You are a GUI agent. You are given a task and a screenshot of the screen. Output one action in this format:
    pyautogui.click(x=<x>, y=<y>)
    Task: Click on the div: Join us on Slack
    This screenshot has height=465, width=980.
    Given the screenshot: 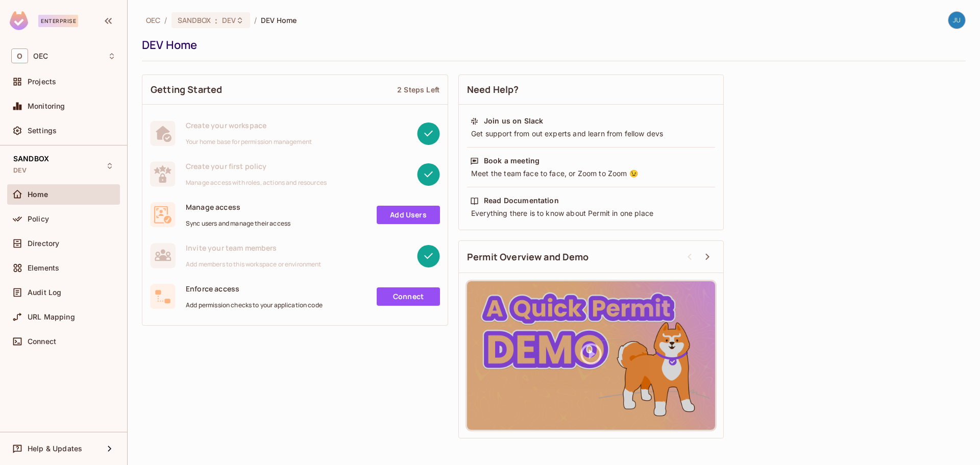 What is the action you would take?
    pyautogui.click(x=513, y=121)
    